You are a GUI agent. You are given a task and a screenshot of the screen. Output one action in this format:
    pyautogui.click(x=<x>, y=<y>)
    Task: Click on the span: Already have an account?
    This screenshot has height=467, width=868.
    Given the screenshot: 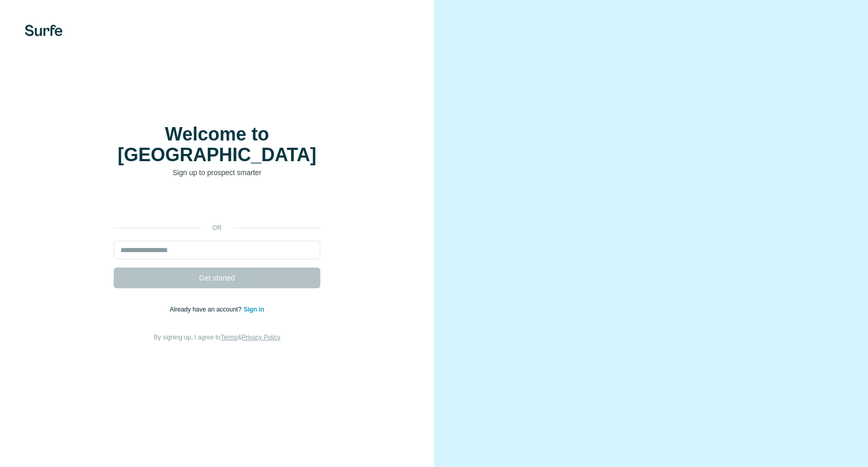 What is the action you would take?
    pyautogui.click(x=206, y=309)
    